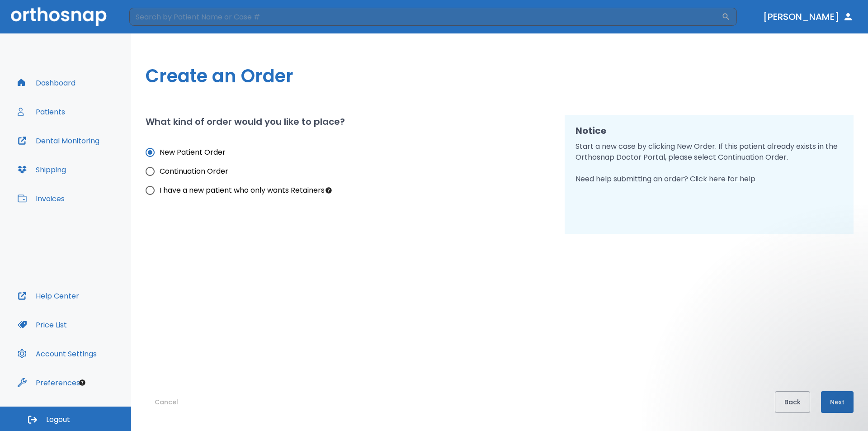  I want to click on button: Shipping, so click(41, 170).